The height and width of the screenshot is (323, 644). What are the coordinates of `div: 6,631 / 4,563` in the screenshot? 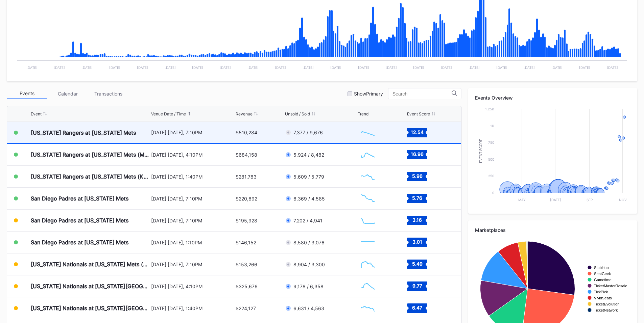 It's located at (309, 308).